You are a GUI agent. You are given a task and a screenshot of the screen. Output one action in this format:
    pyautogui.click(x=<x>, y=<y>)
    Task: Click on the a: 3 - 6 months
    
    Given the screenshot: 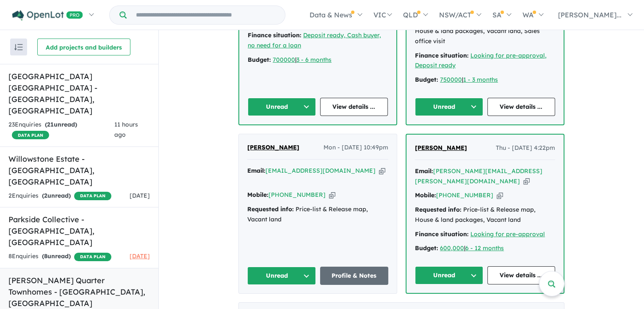 What is the action you would take?
    pyautogui.click(x=314, y=60)
    